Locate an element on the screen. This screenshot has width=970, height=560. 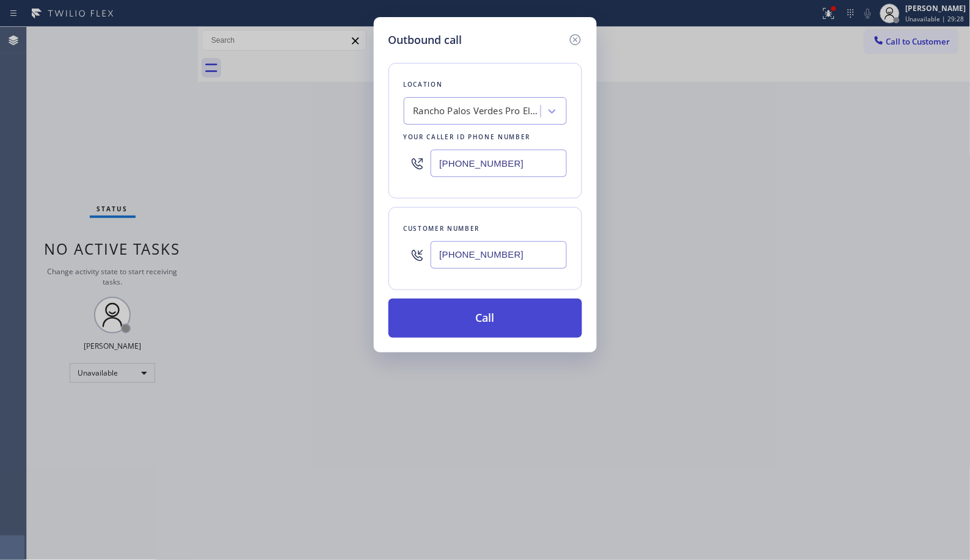
button: Call is located at coordinates (485, 318).